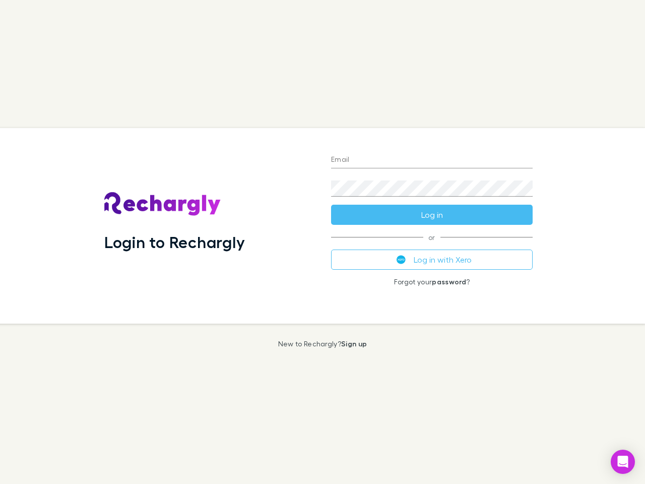 This screenshot has height=484, width=645. What do you see at coordinates (449, 281) in the screenshot?
I see `a: password` at bounding box center [449, 281].